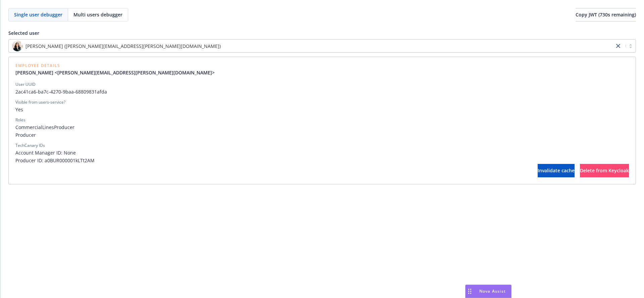 The width and height of the screenshot is (644, 298). What do you see at coordinates (40, 102) in the screenshot?
I see `div: Visible from users-service?` at bounding box center [40, 102].